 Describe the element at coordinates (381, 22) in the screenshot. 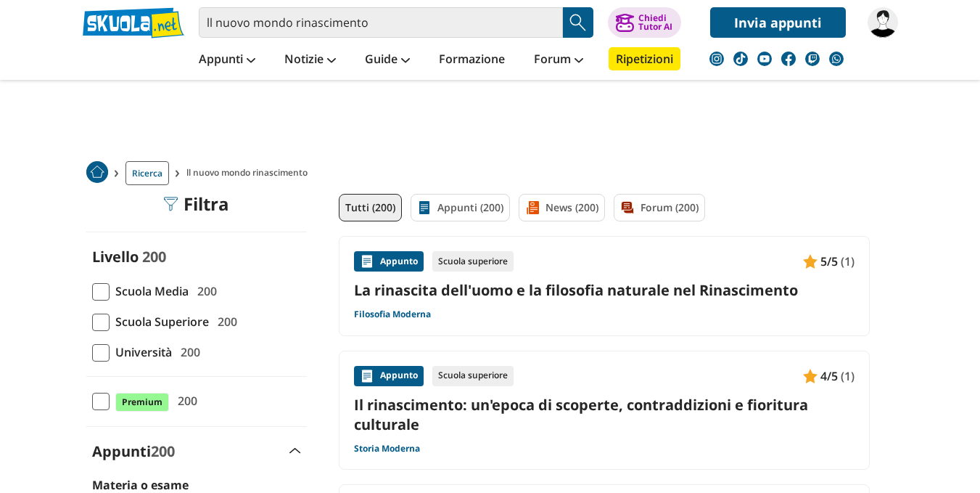

I see `input: Cerca appunti, riassunti o versioni` at that location.